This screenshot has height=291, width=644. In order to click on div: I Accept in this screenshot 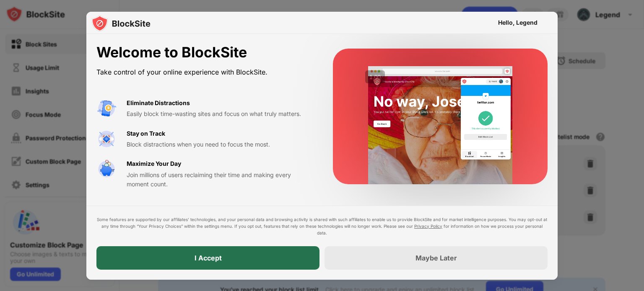, I will do `click(208, 258)`.